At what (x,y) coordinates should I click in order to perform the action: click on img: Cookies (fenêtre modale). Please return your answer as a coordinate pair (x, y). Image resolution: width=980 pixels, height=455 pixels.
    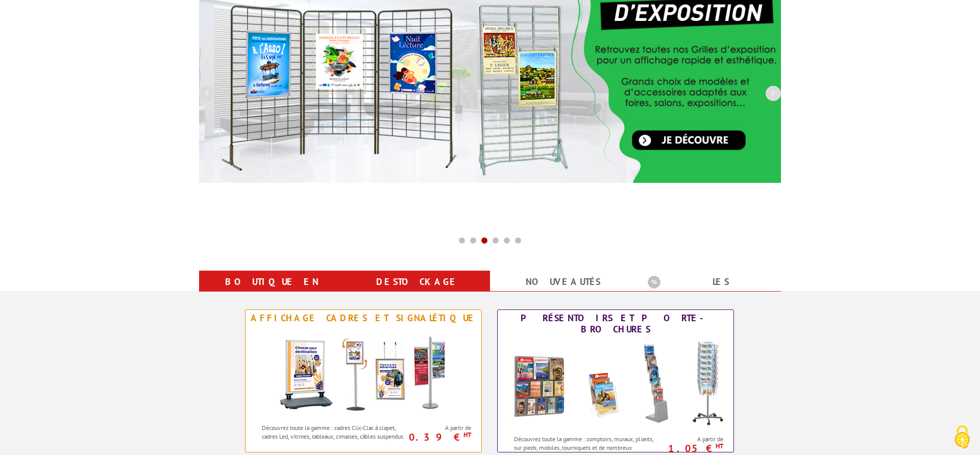
    Looking at the image, I should click on (963, 437).